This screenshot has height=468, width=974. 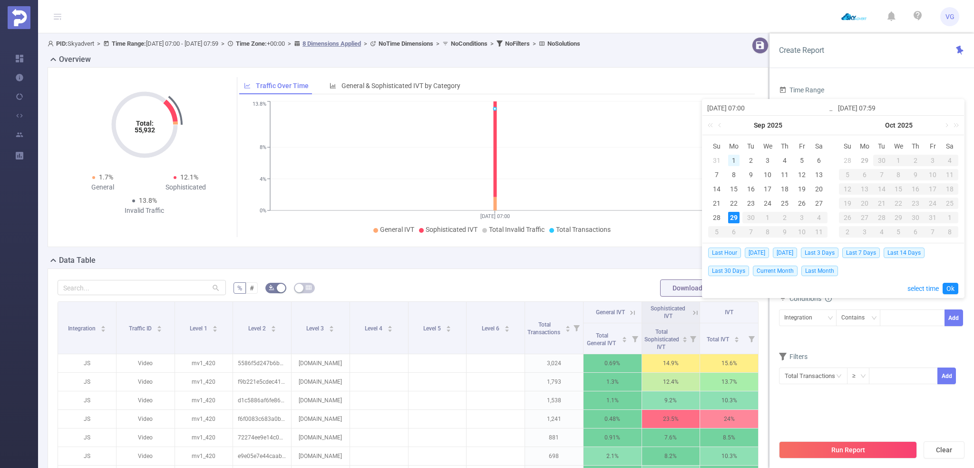 I want to click on td: September 3, 2025, so click(x=768, y=160).